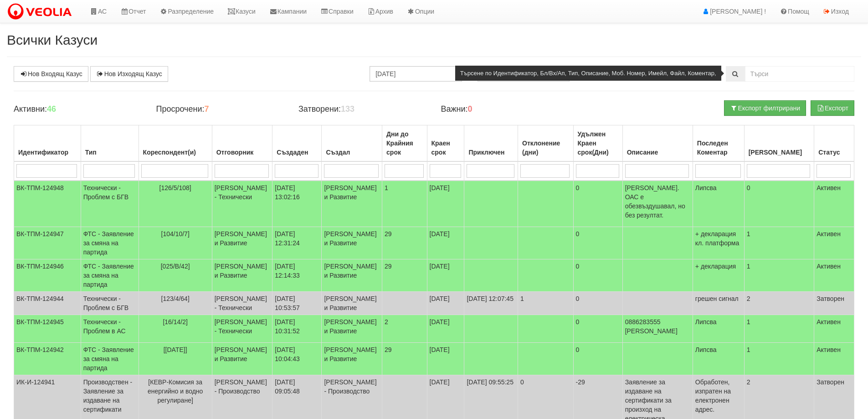 The width and height of the screenshot is (868, 419). I want to click on h4: Важни:, so click(505, 110).